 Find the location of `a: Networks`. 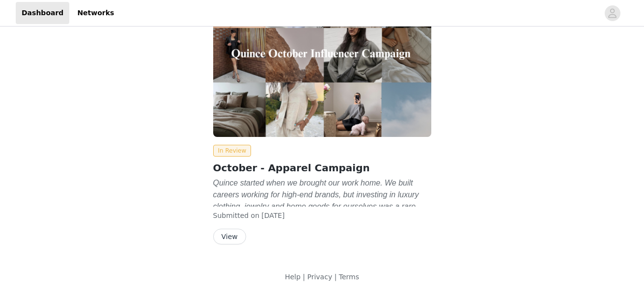

a: Networks is located at coordinates (95, 13).